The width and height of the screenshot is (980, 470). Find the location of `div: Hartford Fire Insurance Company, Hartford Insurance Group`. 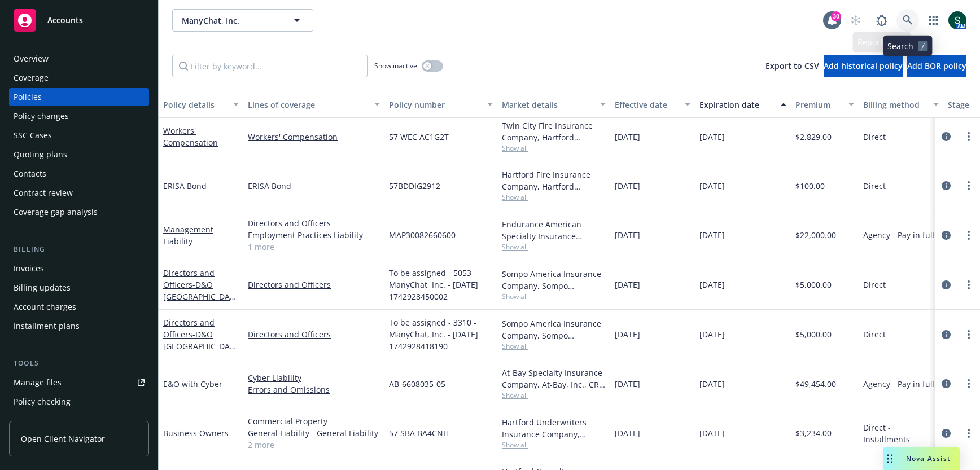

div: Hartford Fire Insurance Company, Hartford Insurance Group is located at coordinates (554, 180).